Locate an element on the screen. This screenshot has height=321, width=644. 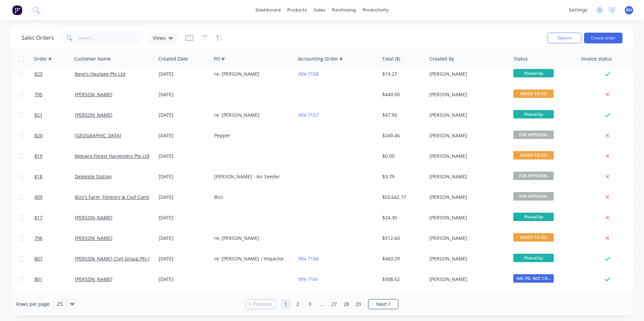
span: 817 is located at coordinates (38, 218).